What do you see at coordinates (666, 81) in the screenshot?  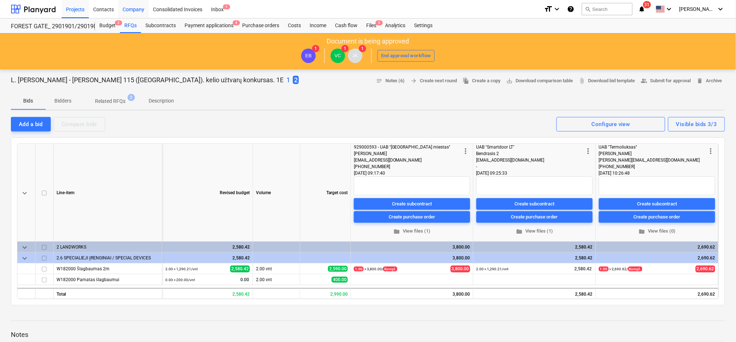 I see `span: Submit for approval` at bounding box center [666, 81].